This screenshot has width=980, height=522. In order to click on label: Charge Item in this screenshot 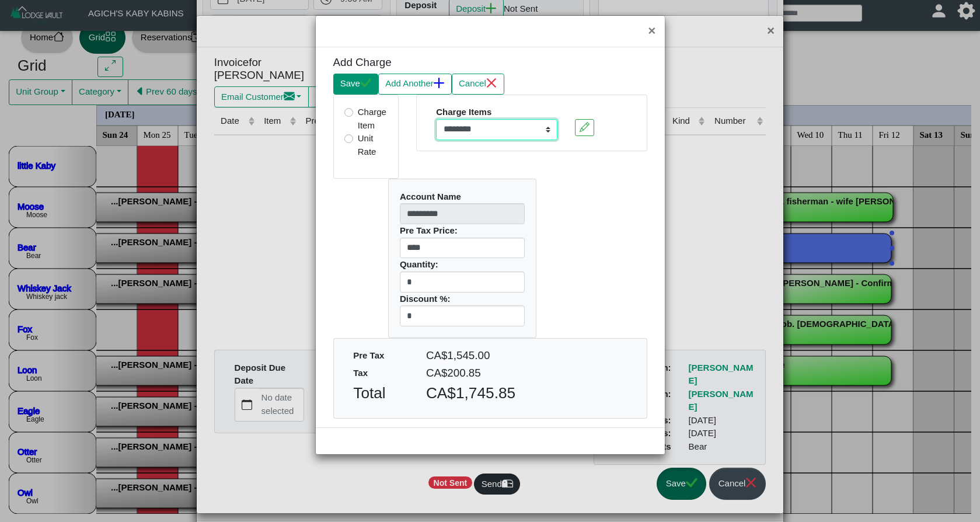, I will do `click(373, 119)`.